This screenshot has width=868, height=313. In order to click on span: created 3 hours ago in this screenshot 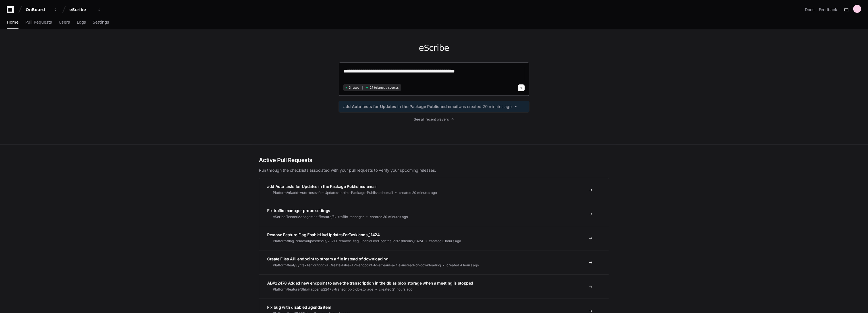, I will do `click(444, 241)`.